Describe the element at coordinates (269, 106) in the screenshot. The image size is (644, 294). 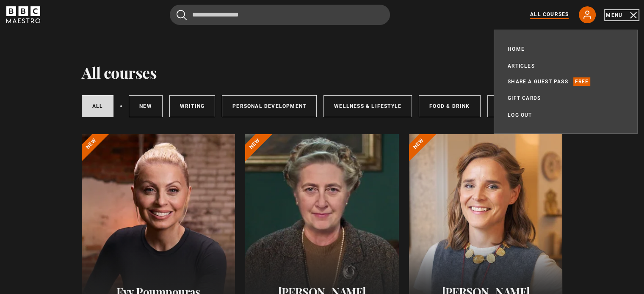
I see `a: Personal Development` at that location.